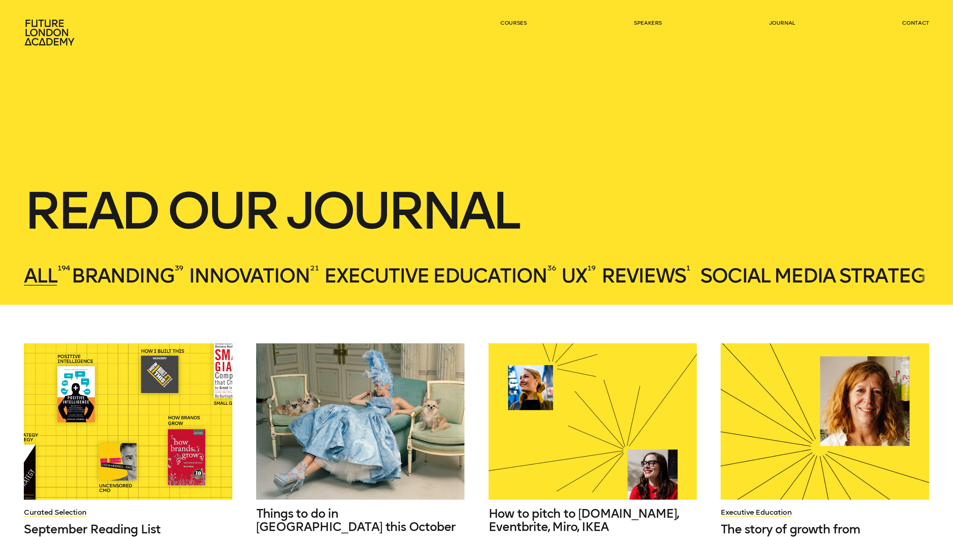 Image resolution: width=953 pixels, height=537 pixels. I want to click on a: speakers, so click(648, 23).